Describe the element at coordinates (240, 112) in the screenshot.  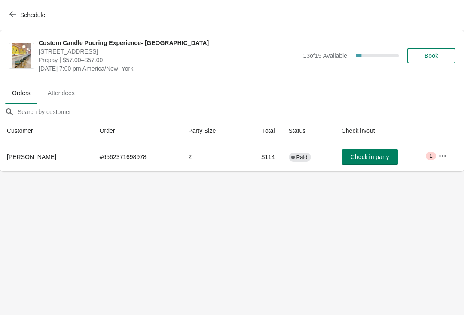
I see `input: Search by customer` at that location.